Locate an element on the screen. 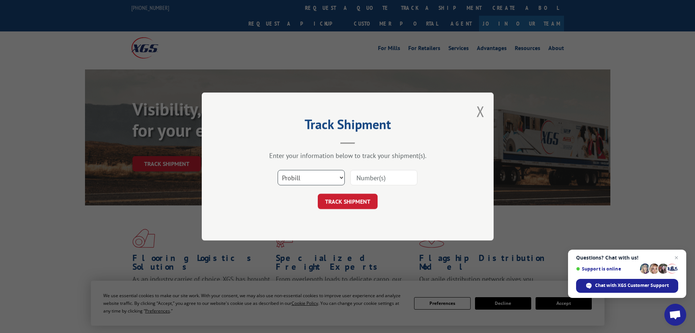 The width and height of the screenshot is (695, 333). span: Close chat is located at coordinates (677, 257).